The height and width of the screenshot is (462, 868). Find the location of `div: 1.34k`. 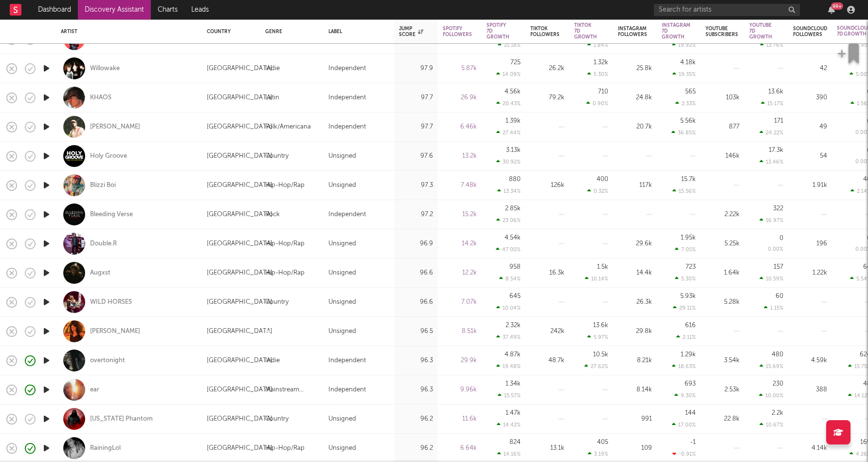

div: 1.34k is located at coordinates (513, 384).